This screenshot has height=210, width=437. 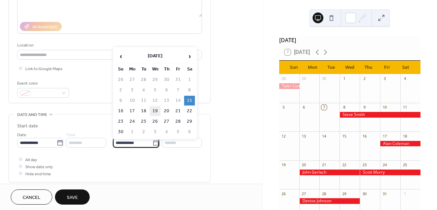 I want to click on div: 17, so click(x=384, y=136).